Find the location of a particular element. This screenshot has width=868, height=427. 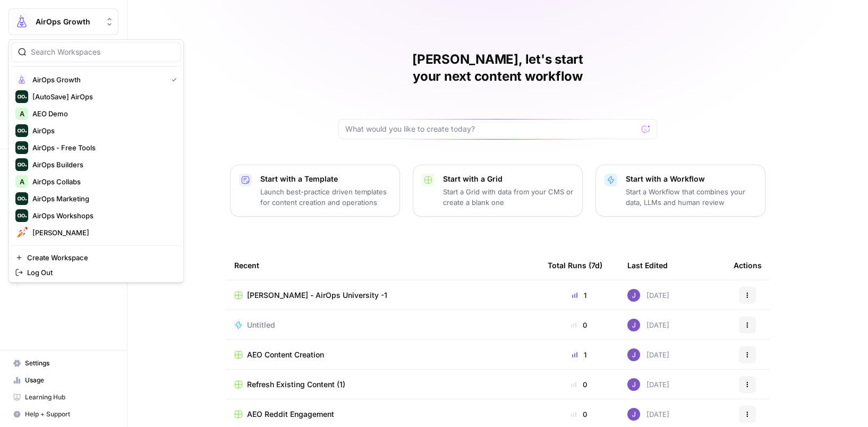

button: Start with a GridStart a Grid with data from your CMS or create a blank one is located at coordinates (498, 190).